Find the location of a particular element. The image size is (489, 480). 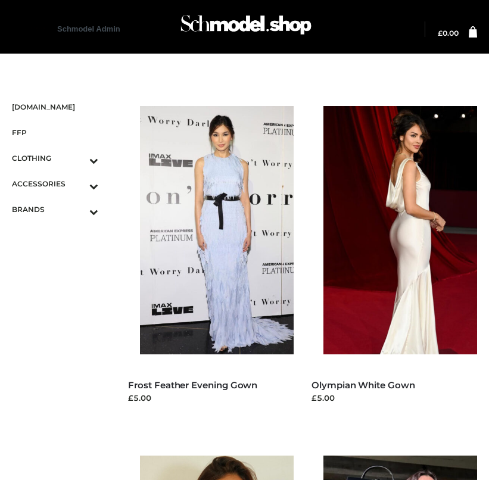

a: £0.00 is located at coordinates (448, 33).